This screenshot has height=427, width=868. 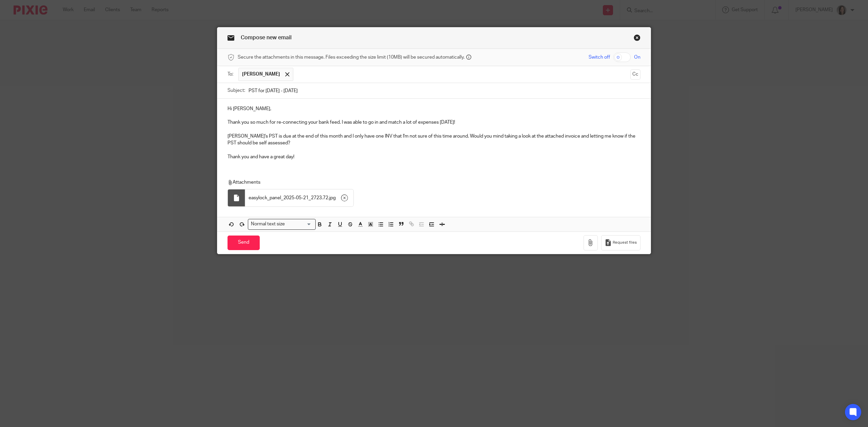 I want to click on span: Compose new email, so click(x=267, y=38).